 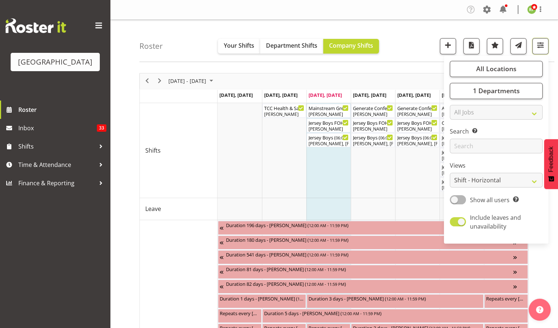 I want to click on td: Shifts resource, so click(x=179, y=150).